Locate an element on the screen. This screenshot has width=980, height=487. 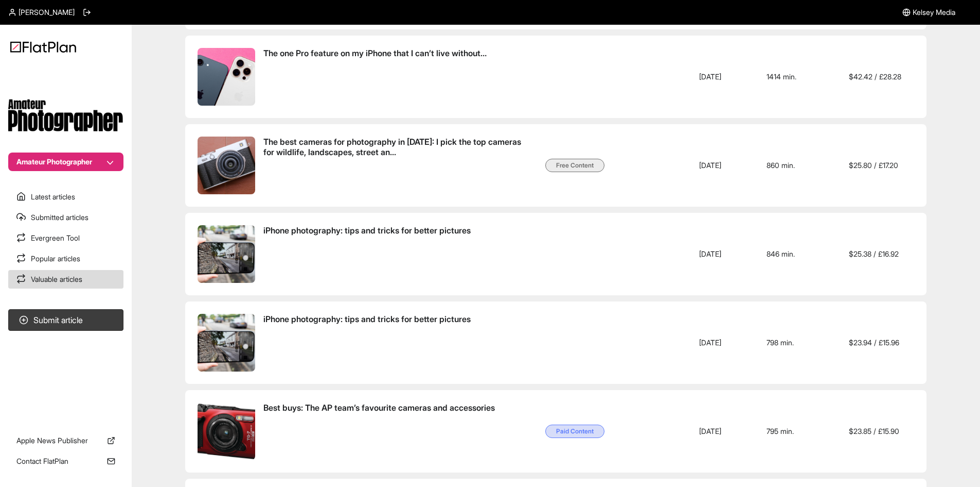
a: Apple News Publisher is located at coordinates (66, 440).